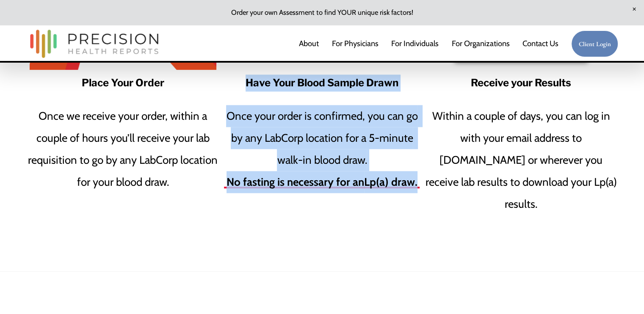 The image size is (644, 314). Describe the element at coordinates (540, 44) in the screenshot. I see `a: Contact Us` at that location.